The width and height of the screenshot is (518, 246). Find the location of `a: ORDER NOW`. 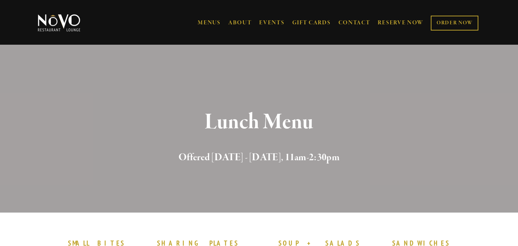

a: ORDER NOW is located at coordinates (454, 23).